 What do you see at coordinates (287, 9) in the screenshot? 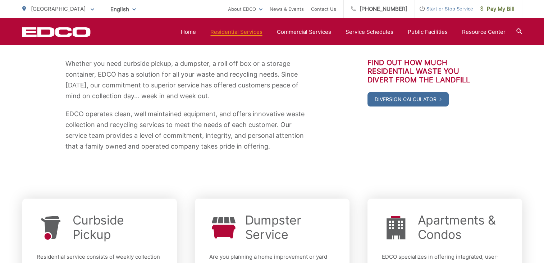
I see `a: News & Events` at bounding box center [287, 9].